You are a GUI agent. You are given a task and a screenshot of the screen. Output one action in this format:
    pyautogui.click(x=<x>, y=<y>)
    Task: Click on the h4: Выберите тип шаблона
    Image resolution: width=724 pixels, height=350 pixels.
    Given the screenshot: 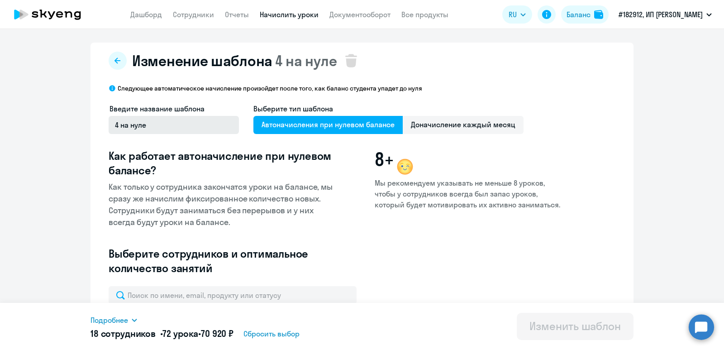 What is the action you would take?
    pyautogui.click(x=388, y=109)
    